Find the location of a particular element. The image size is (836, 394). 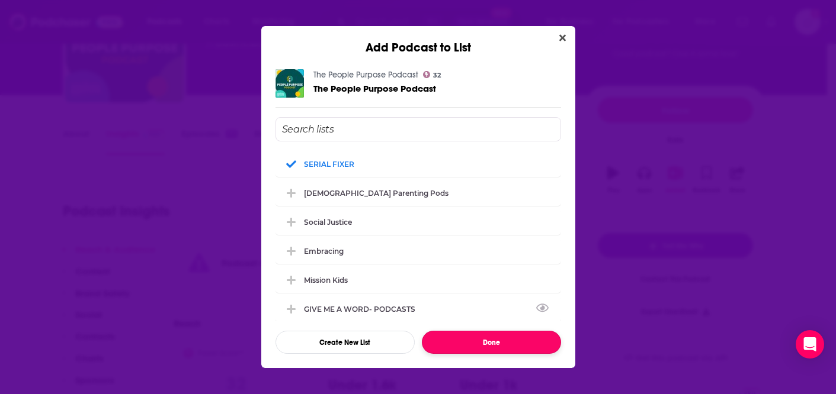

span: 32 is located at coordinates (436, 75).